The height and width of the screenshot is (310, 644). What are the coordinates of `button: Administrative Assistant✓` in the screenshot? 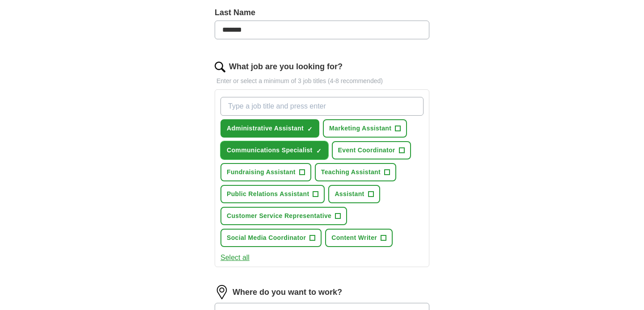 It's located at (270, 128).